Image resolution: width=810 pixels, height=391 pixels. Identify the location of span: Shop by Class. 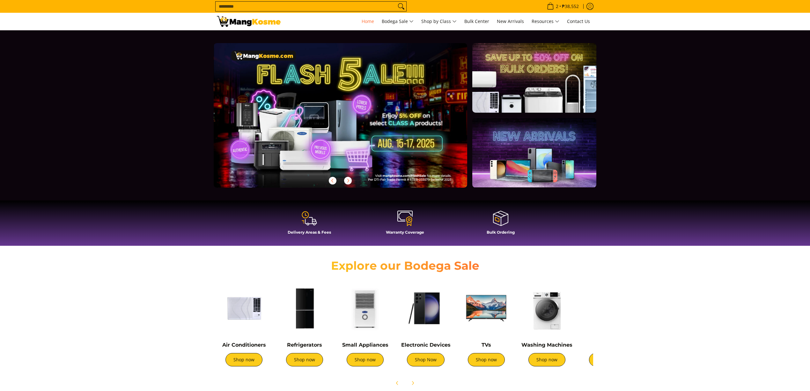
(439, 21).